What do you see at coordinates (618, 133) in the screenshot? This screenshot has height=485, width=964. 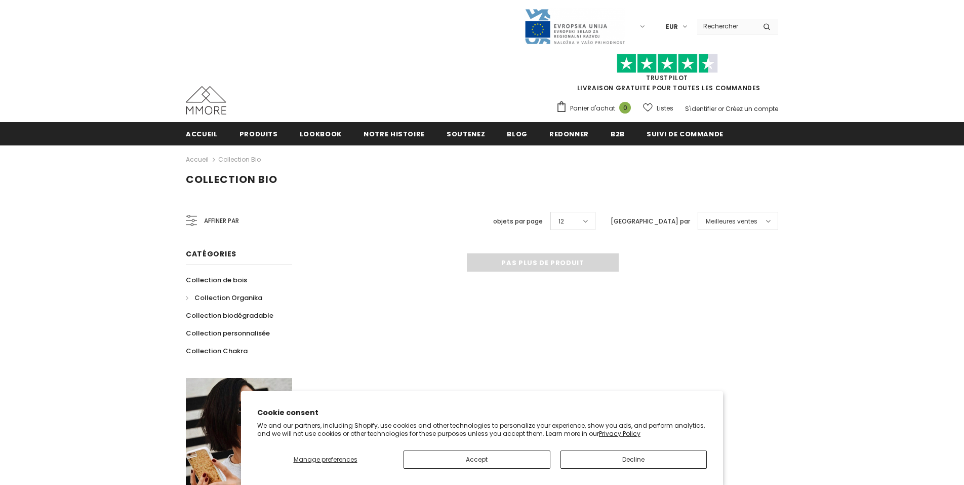 I see `a: B2B` at bounding box center [618, 133].